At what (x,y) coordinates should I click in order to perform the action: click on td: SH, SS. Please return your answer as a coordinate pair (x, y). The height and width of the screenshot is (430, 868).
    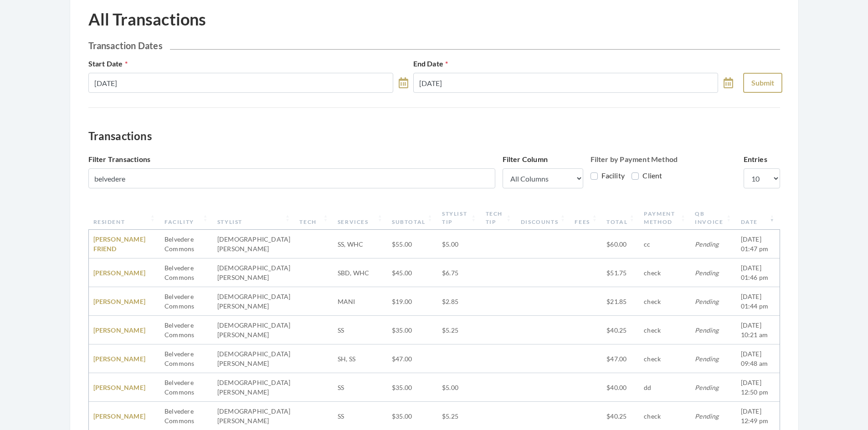
    Looking at the image, I should click on (360, 359).